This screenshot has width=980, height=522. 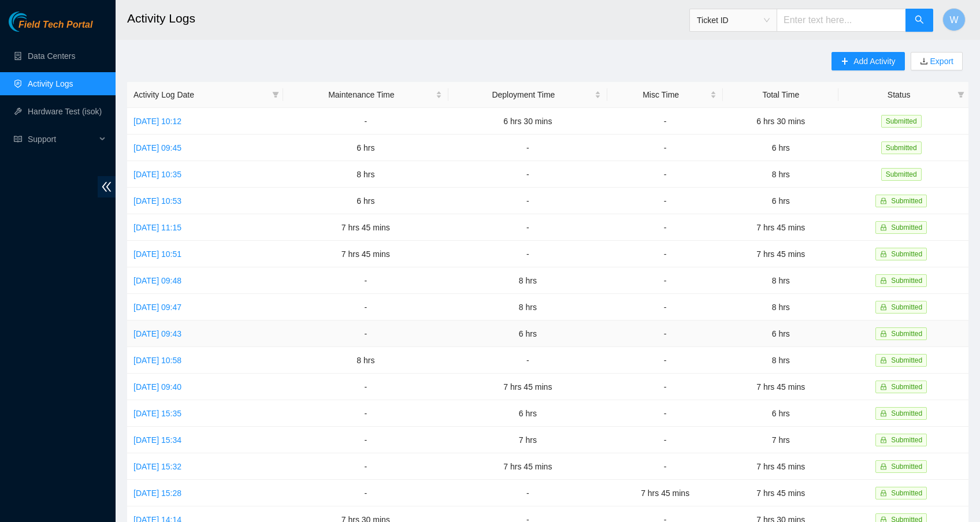 I want to click on span: Status, so click(x=899, y=95).